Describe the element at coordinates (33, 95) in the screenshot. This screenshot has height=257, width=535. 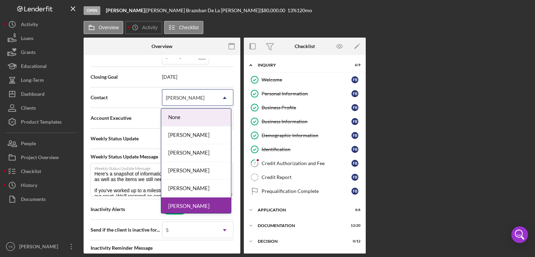
I see `div: Dashboard` at that location.